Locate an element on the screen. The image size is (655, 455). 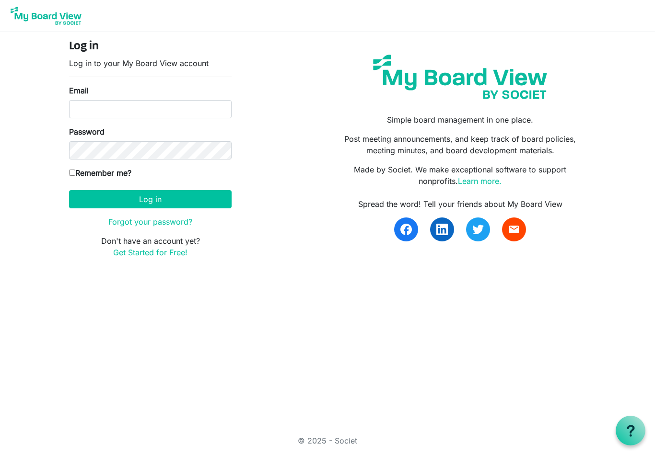
a: Forgot your password? is located at coordinates (150, 222).